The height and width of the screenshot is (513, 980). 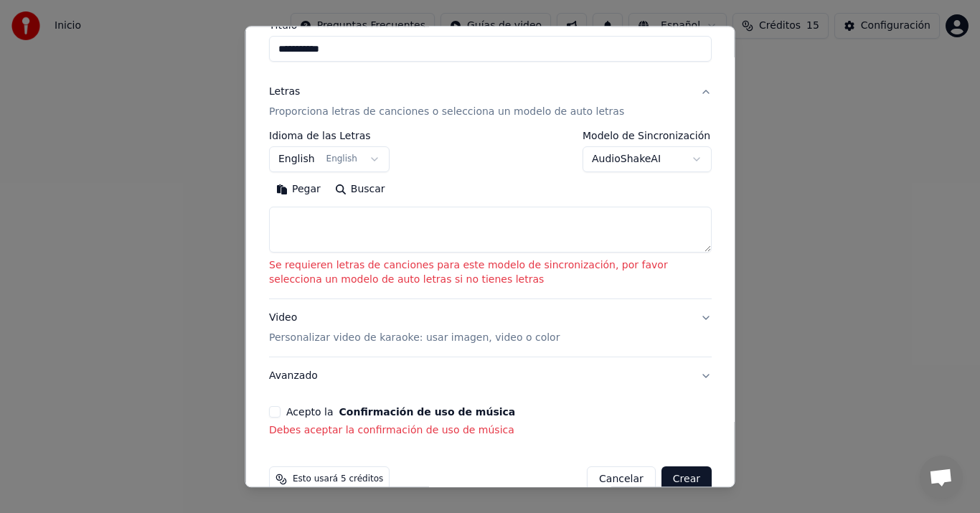 What do you see at coordinates (427, 413) in the screenshot?
I see `button: Acepto la` at bounding box center [427, 413].